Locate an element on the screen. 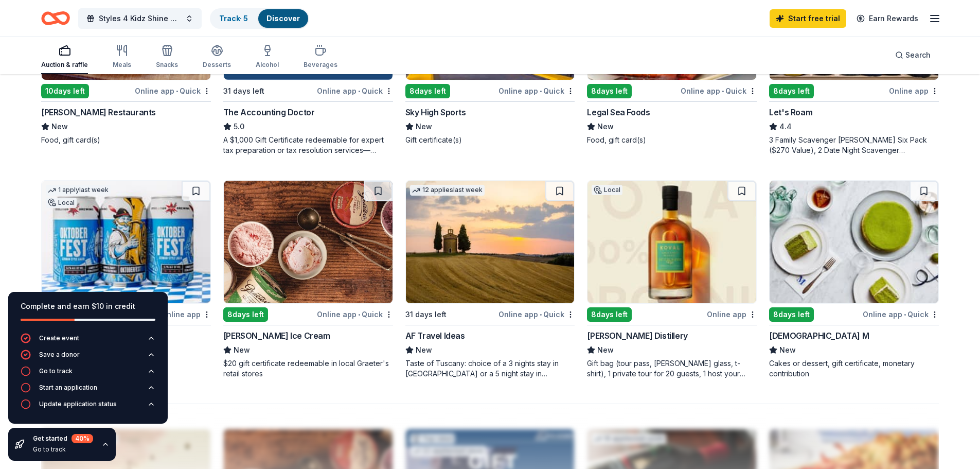 Image resolution: width=980 pixels, height=469 pixels. button: Search is located at coordinates (913, 55).